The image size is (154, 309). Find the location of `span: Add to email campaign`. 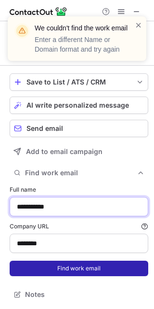

span: Add to email campaign is located at coordinates (64, 152).